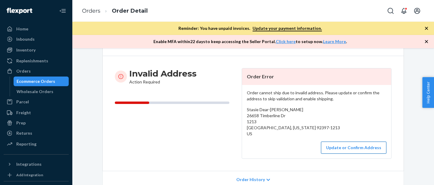 The height and width of the screenshot is (185, 434). What do you see at coordinates (25, 39) in the screenshot?
I see `div: Inbounds` at bounding box center [25, 39].